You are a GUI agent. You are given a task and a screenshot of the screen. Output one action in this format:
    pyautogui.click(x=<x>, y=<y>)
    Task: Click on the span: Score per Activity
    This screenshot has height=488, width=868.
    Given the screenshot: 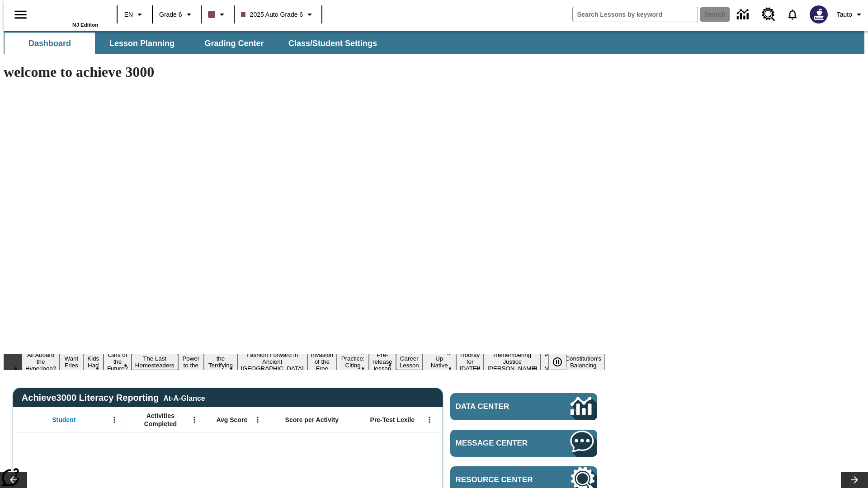 What is the action you would take?
    pyautogui.click(x=312, y=420)
    